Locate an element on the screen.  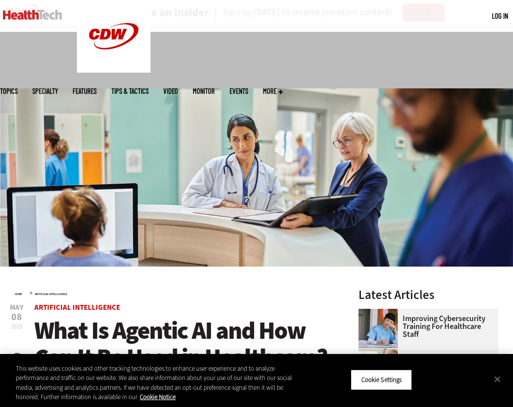
button: Cookie Settings is located at coordinates (381, 380).